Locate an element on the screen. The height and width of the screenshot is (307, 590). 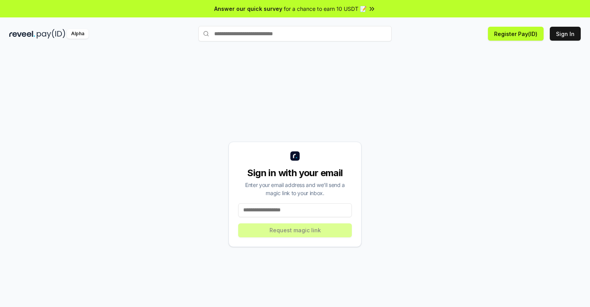
img: pay_id is located at coordinates (51, 34).